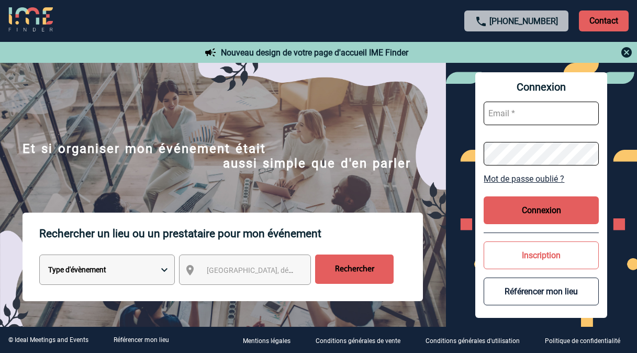 This screenshot has width=637, height=353. Describe the element at coordinates (362, 340) in the screenshot. I see `a: Conditions générales de vente` at that location.